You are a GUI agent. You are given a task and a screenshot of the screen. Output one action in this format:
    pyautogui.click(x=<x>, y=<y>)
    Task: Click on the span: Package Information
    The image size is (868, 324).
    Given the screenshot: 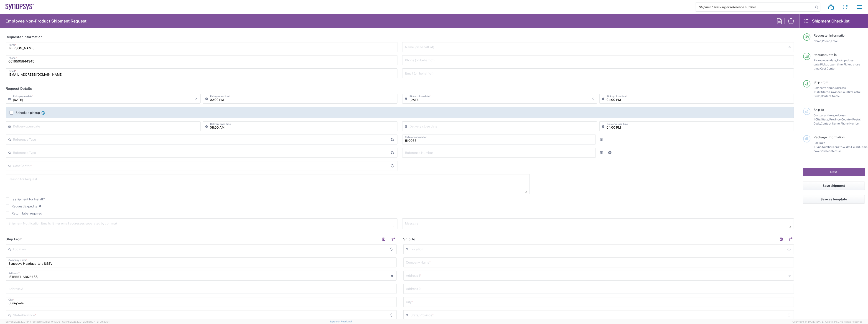 What is the action you would take?
    pyautogui.click(x=829, y=138)
    